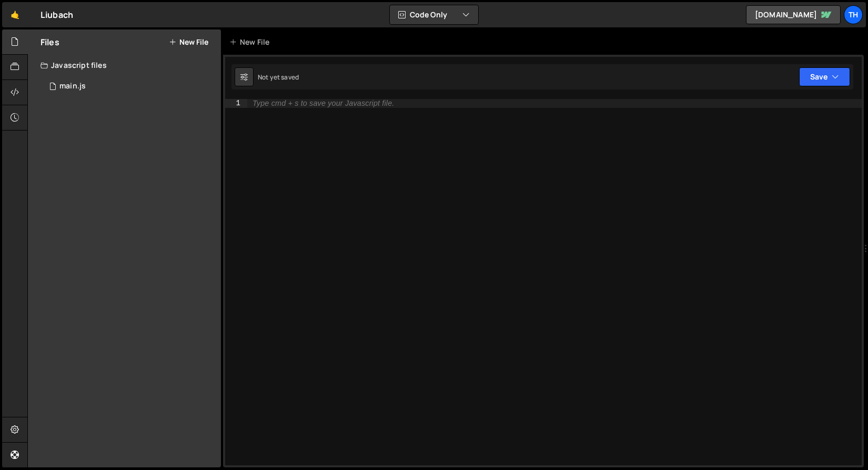 Image resolution: width=868 pixels, height=470 pixels. What do you see at coordinates (72, 86) in the screenshot?
I see `div: main.js` at bounding box center [72, 86].